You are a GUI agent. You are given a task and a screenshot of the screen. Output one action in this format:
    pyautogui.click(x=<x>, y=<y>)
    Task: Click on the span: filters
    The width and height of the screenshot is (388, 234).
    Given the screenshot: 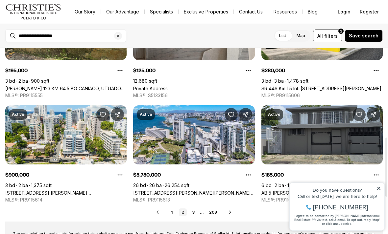 What is the action you would take?
    pyautogui.click(x=330, y=36)
    